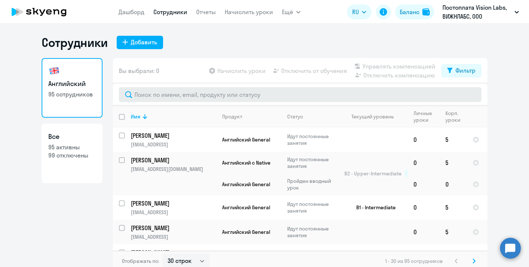 The width and height of the screenshot is (529, 267). I want to click on h1: Сотрудники, so click(75, 42).